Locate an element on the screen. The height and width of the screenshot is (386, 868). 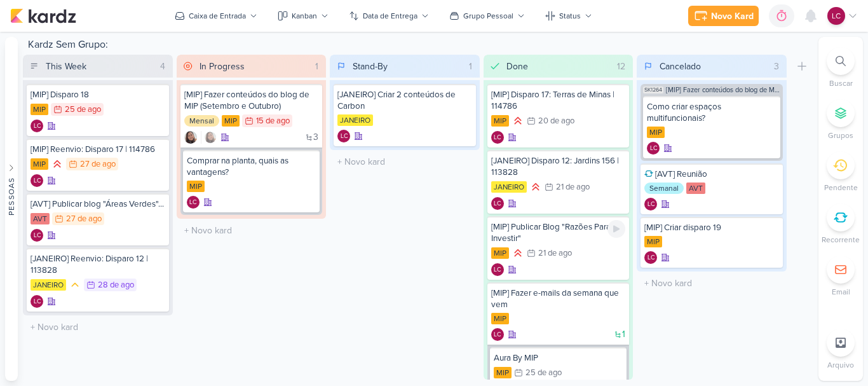
input: + Novo kard is located at coordinates (405, 161).